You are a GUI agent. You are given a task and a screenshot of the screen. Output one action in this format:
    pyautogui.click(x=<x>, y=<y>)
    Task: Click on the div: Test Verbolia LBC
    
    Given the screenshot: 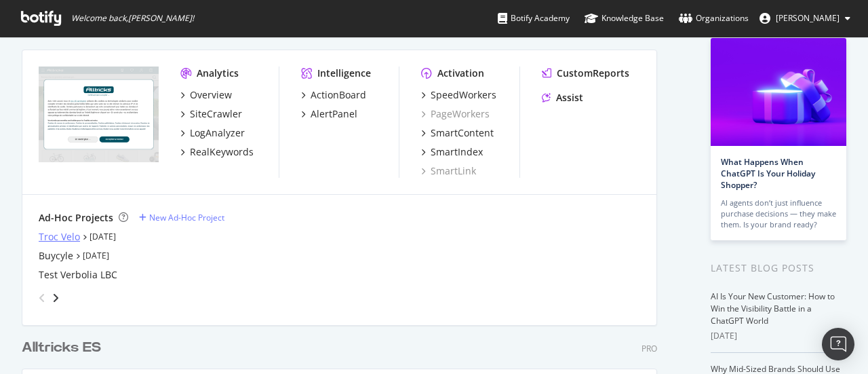 What is the action you would take?
    pyautogui.click(x=78, y=275)
    